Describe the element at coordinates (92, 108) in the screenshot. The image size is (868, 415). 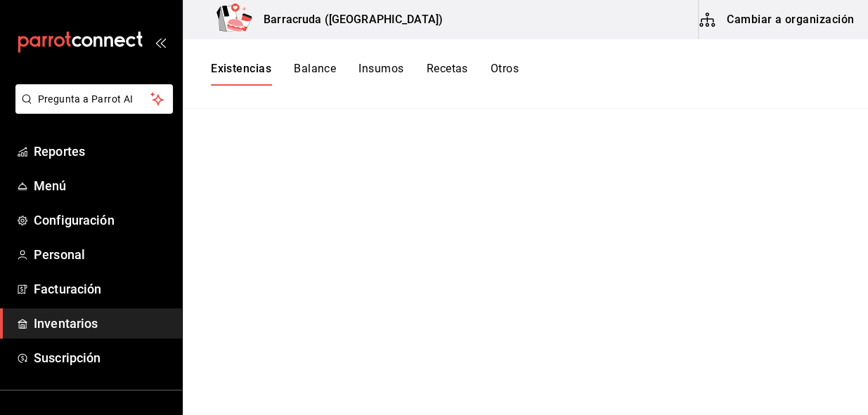
I see `a: Pregunta a Parrot AI` at that location.